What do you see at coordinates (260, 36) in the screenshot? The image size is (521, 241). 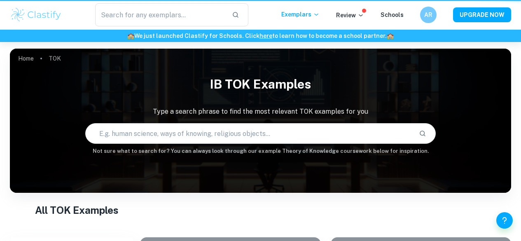 I see `h6: We just launched Clastify for Schools. Click to learn how to become a school partner.` at bounding box center [260, 36].